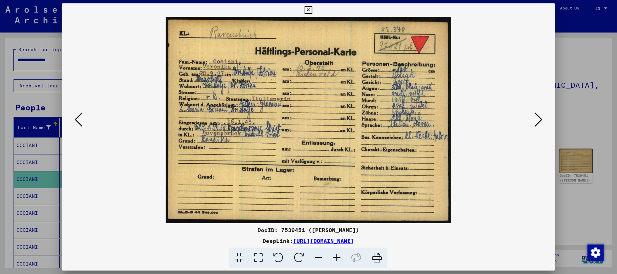 The width and height of the screenshot is (617, 274). I want to click on img: 001.jpg, so click(308, 120).